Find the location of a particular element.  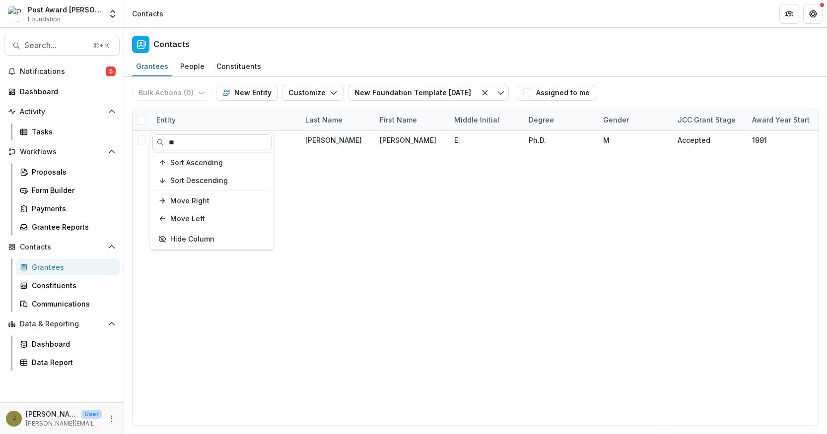

button: Sort Descending is located at coordinates (212, 181).